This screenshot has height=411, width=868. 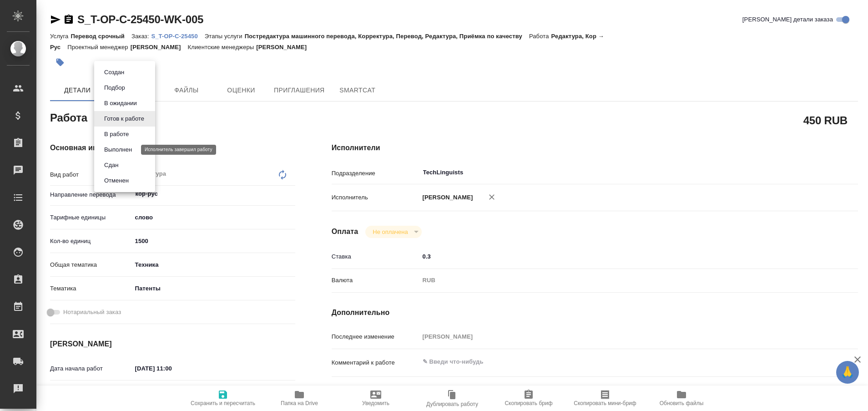 I want to click on button: В ожидании, so click(x=121, y=103).